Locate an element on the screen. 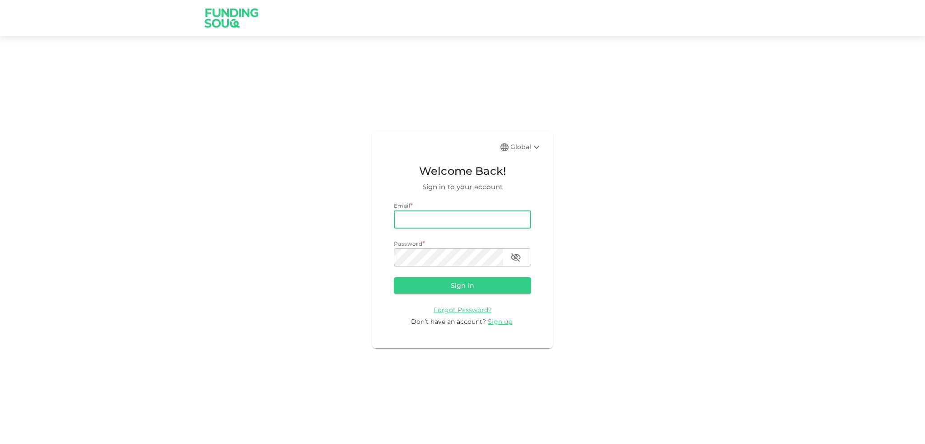 The height and width of the screenshot is (444, 925). button: Sign in is located at coordinates (462, 285).